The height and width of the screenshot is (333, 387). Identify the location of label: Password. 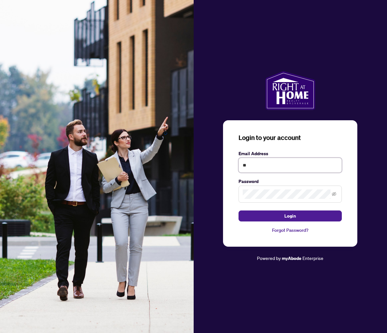
(290, 181).